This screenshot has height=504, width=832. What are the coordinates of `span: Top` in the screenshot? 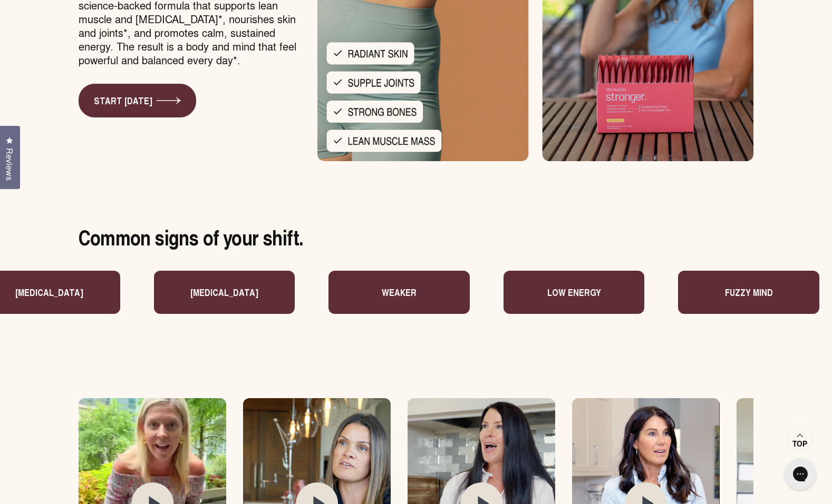 It's located at (800, 444).